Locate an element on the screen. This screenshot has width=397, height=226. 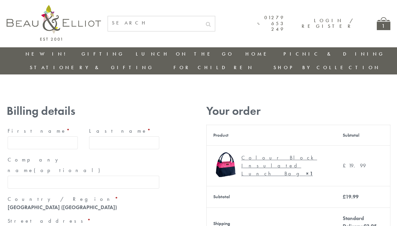
label: Country / Region is located at coordinates (83, 199).